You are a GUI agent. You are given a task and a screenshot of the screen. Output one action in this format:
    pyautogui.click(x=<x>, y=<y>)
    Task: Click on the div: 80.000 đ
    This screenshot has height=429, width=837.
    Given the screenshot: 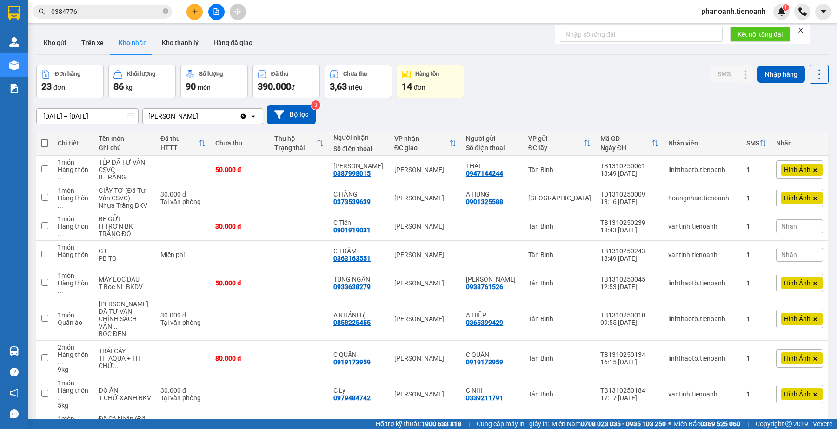 What is the action you would take?
    pyautogui.click(x=240, y=358)
    